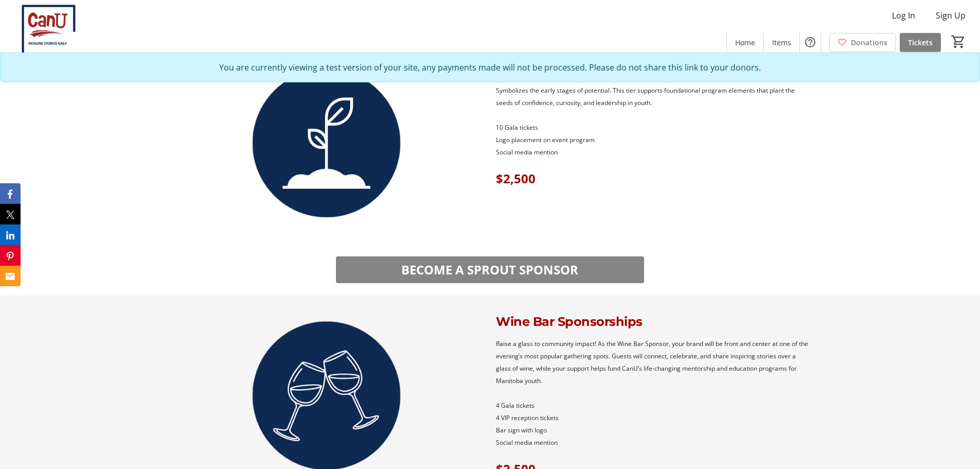 Image resolution: width=980 pixels, height=469 pixels. Describe the element at coordinates (744, 42) in the screenshot. I see `span: Home` at that location.